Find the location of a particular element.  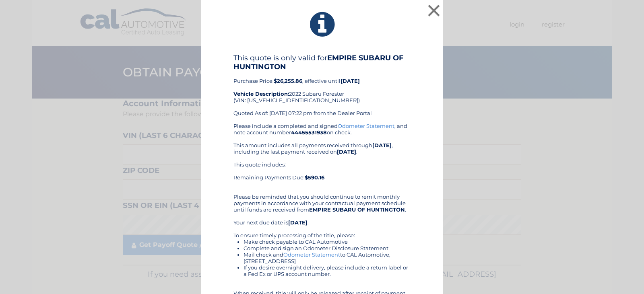

strong: Vehicle Description: is located at coordinates (261, 93).